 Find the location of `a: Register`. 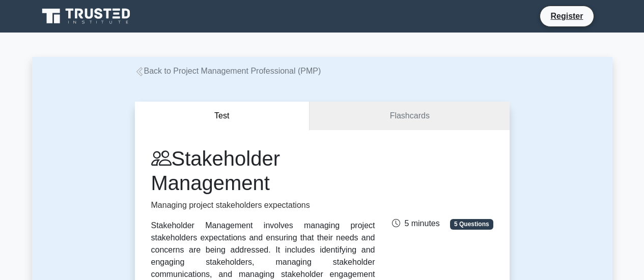

a: Register is located at coordinates (567, 16).